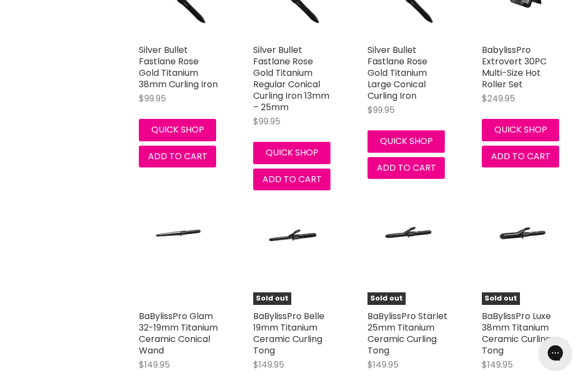  I want to click on img: BaBylissPro Starlet 25mm Titanium Ceramic Curling Tong, so click(408, 264).